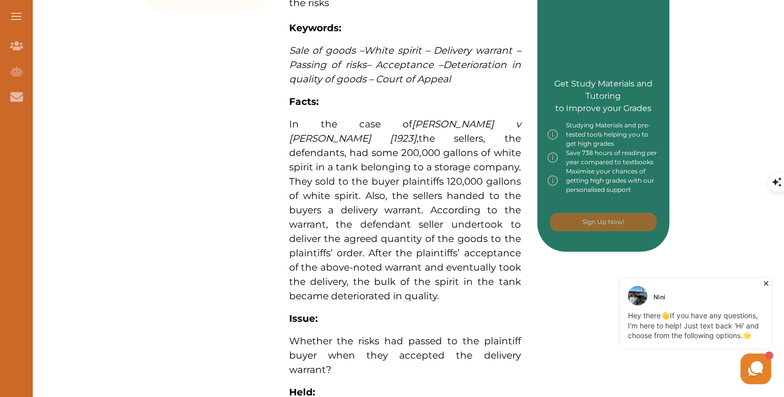 This screenshot has width=784, height=397. Describe the element at coordinates (157, 50) in the screenshot. I see `p: Hey there If you have any questions, I'm here to help! Just text back 'Hi' and choose from the fo...` at that location.